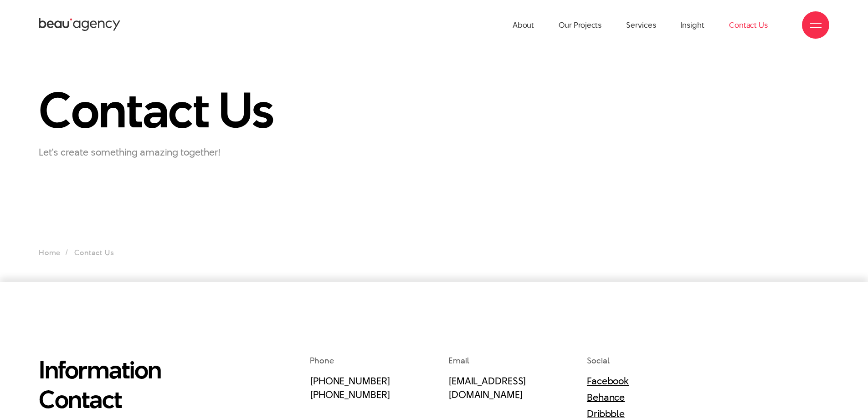 The height and width of the screenshot is (418, 868). I want to click on a: Facebook, so click(608, 381).